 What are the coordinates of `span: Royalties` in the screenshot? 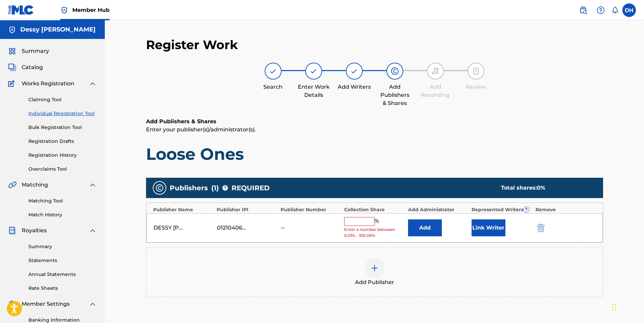 It's located at (34, 231).